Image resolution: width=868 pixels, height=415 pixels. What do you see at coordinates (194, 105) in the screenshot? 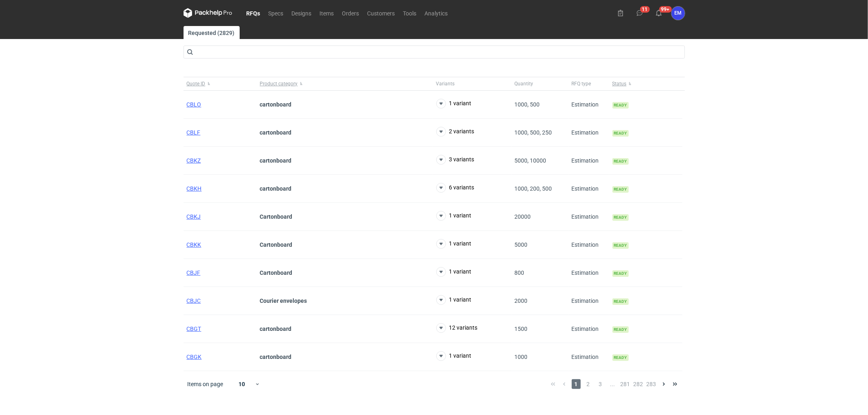
I see `span: CBLO` at bounding box center [194, 105].